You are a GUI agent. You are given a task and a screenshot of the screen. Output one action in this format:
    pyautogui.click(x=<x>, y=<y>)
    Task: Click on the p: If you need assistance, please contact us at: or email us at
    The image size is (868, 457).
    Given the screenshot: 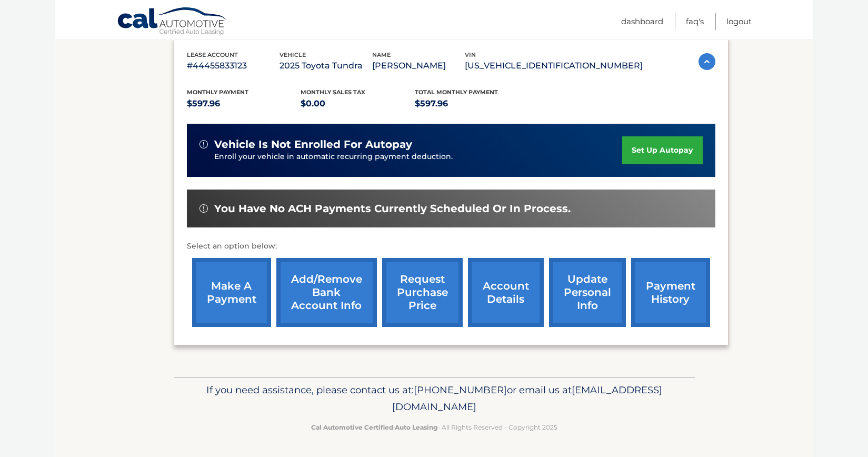 What is the action you would take?
    pyautogui.click(x=434, y=399)
    